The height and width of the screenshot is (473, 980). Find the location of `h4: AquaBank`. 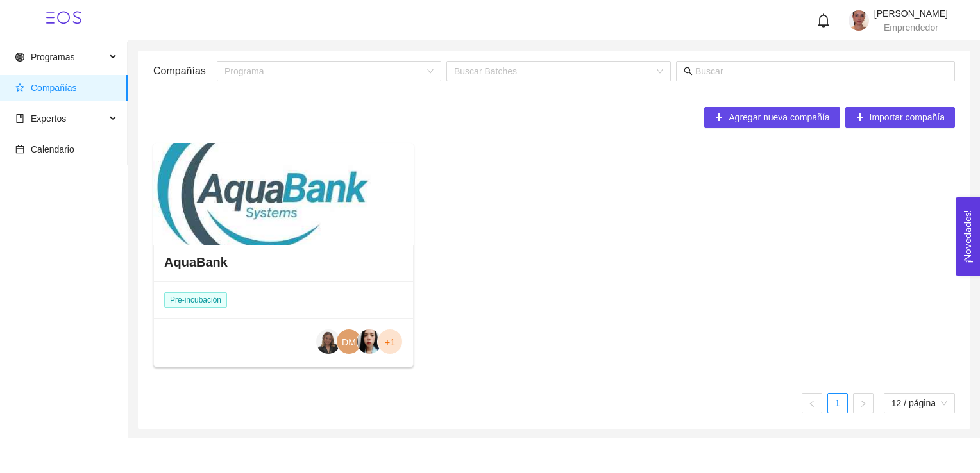

h4: AquaBank is located at coordinates (195, 262).